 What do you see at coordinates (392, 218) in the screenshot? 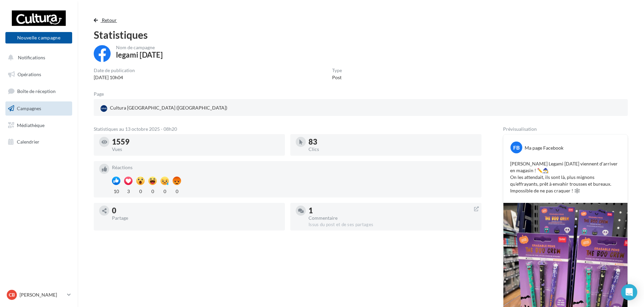
I see `div: Commentaire` at bounding box center [392, 218].